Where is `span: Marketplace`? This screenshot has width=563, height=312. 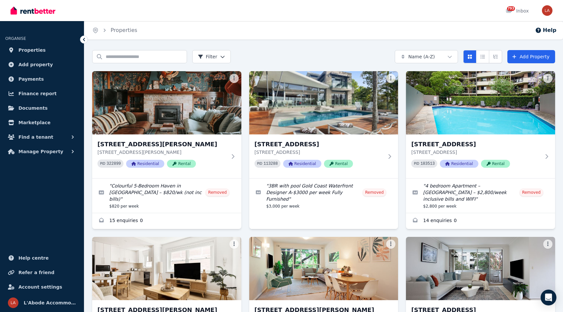 span: Marketplace is located at coordinates (34, 123).